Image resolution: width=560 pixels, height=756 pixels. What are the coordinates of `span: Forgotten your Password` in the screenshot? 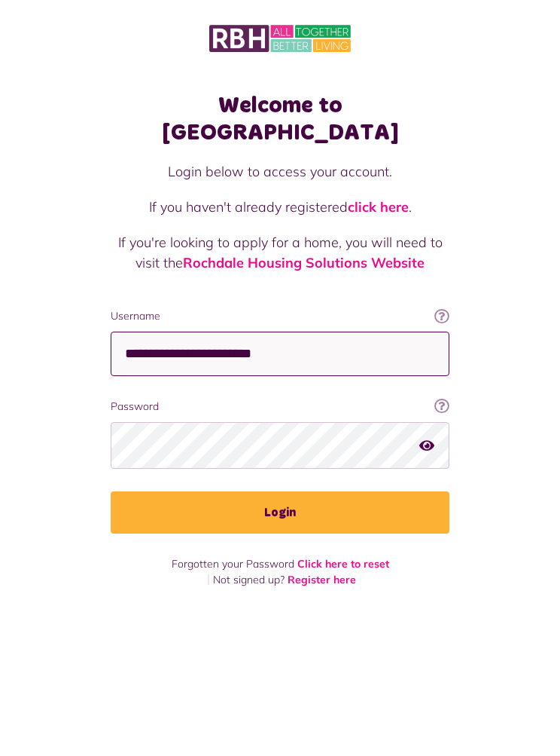 It's located at (232, 564).